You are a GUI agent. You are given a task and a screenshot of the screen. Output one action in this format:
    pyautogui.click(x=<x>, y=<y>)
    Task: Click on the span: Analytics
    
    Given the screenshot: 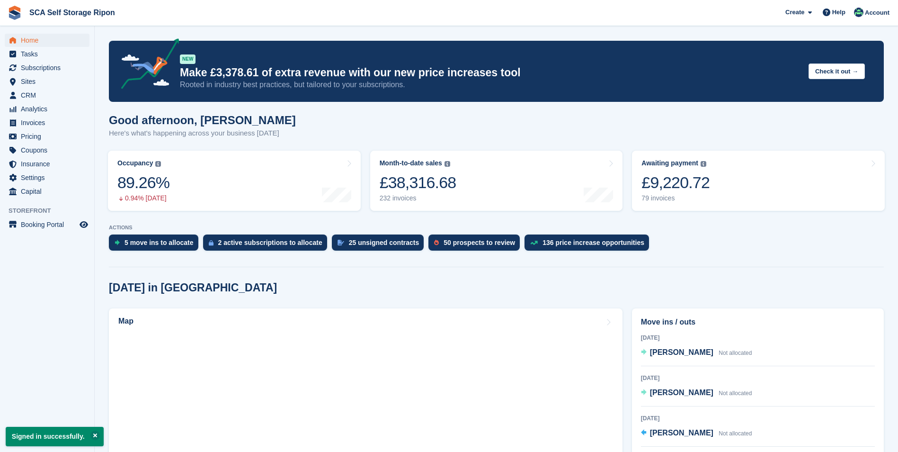 What is the action you would take?
    pyautogui.click(x=49, y=109)
    